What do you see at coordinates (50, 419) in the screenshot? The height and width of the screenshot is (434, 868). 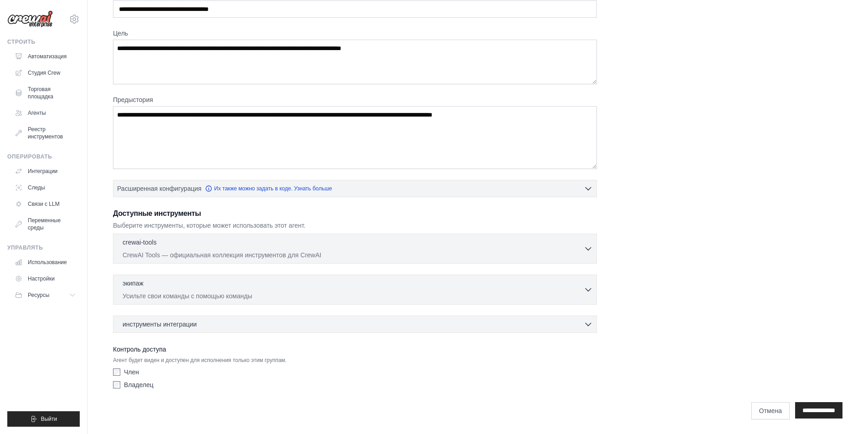 I see `font: Выйти` at bounding box center [50, 419].